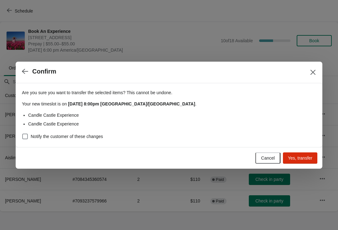  What do you see at coordinates (313, 72) in the screenshot?
I see `button: Close` at bounding box center [313, 72].